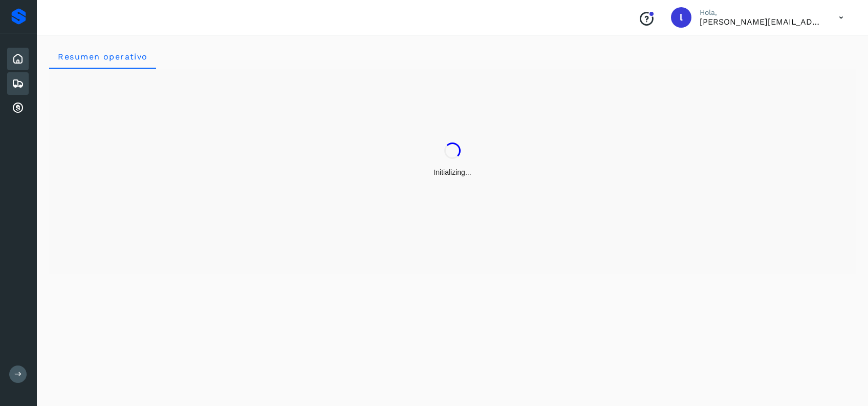 The image size is (868, 406). Describe the element at coordinates (762, 13) in the screenshot. I see `p: Hola,` at that location.